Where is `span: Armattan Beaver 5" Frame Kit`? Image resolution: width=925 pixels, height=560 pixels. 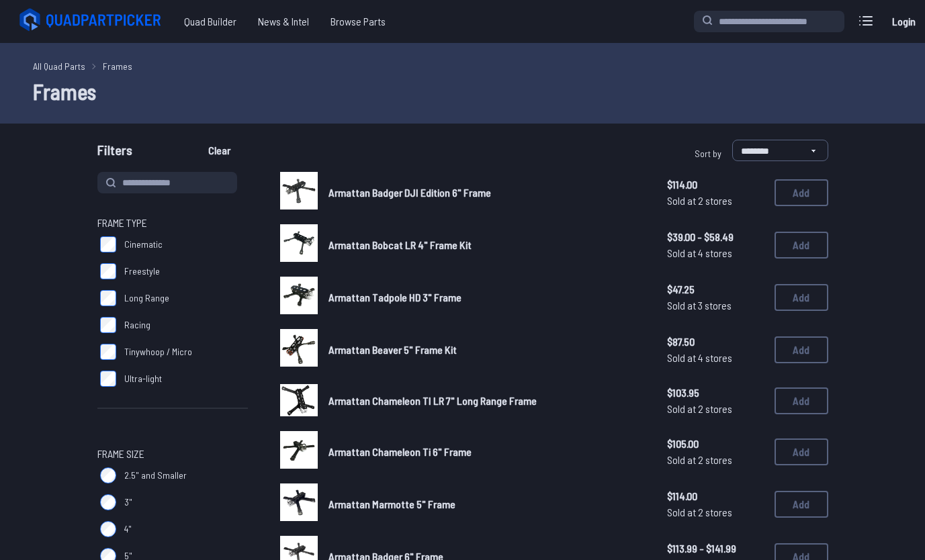 span: Armattan Beaver 5" Frame Kit is located at coordinates (392, 349).